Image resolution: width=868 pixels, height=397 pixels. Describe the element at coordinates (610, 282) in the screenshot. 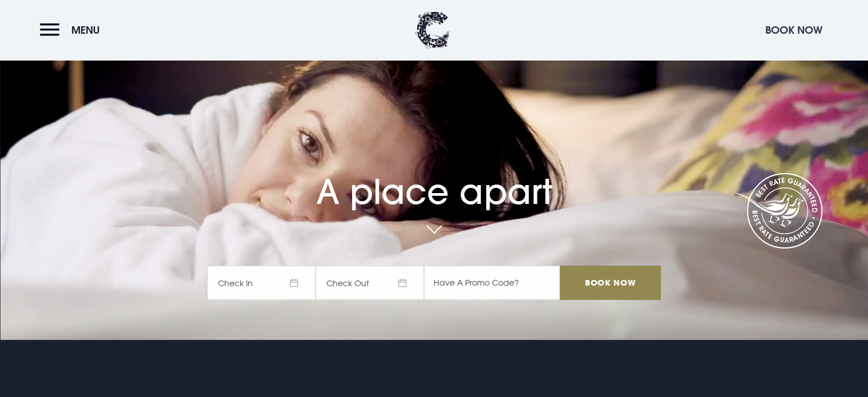

I see `input: Book Now` at that location.